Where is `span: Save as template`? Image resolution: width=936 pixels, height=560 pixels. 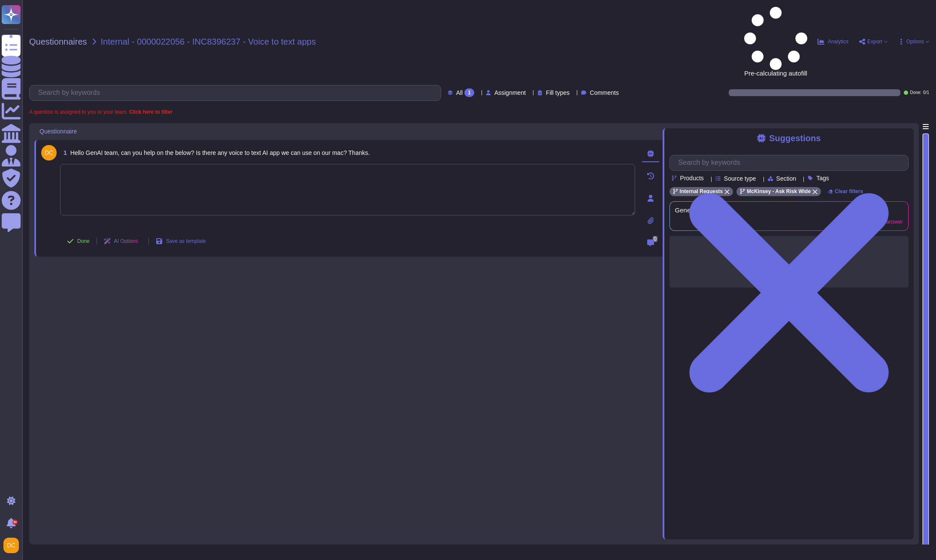 span: Save as template is located at coordinates (186, 241).